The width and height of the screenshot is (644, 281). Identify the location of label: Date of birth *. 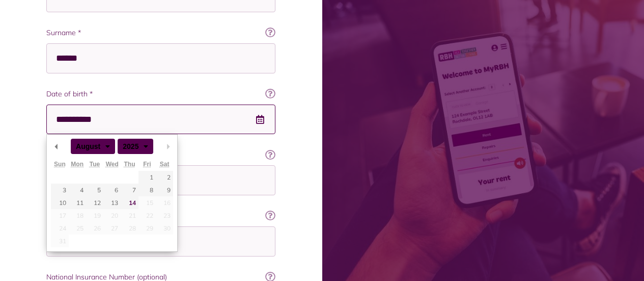
(161, 93).